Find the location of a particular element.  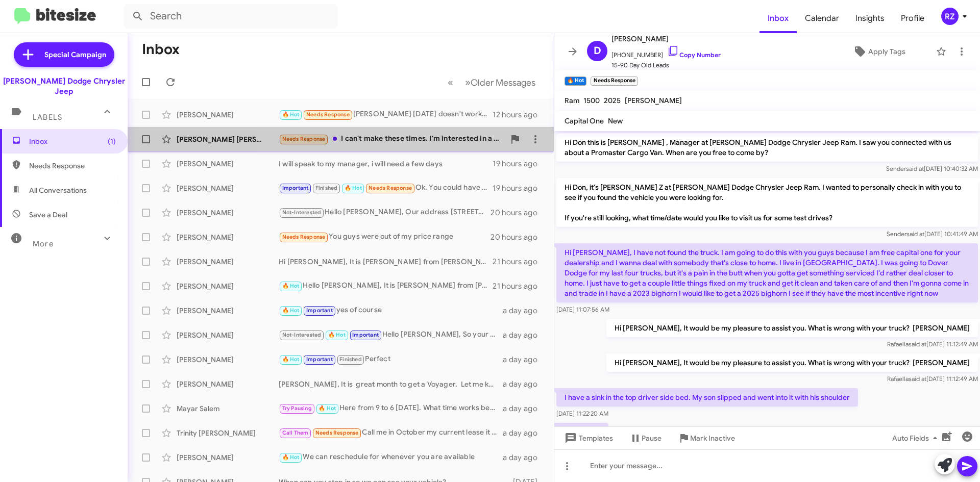

div: RZ is located at coordinates (949, 17).